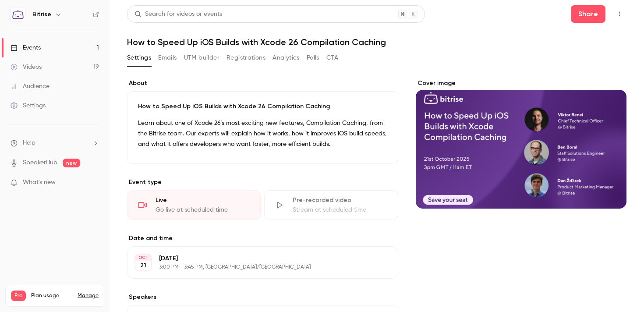 Image resolution: width=644 pixels, height=312 pixels. Describe the element at coordinates (263, 182) in the screenshot. I see `p: Event type` at that location.